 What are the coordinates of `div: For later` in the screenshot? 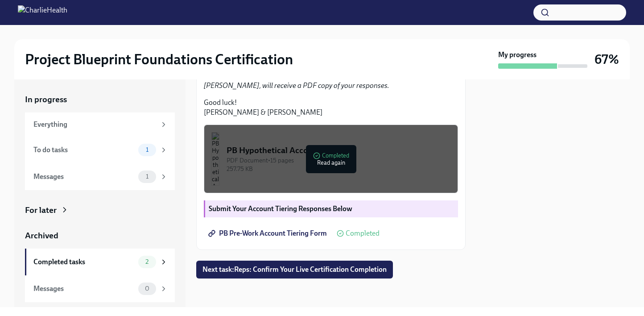 It's located at (41, 210).